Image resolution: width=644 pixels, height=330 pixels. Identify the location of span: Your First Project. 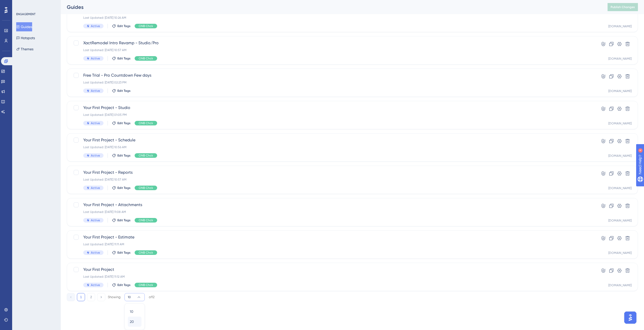
(332, 270).